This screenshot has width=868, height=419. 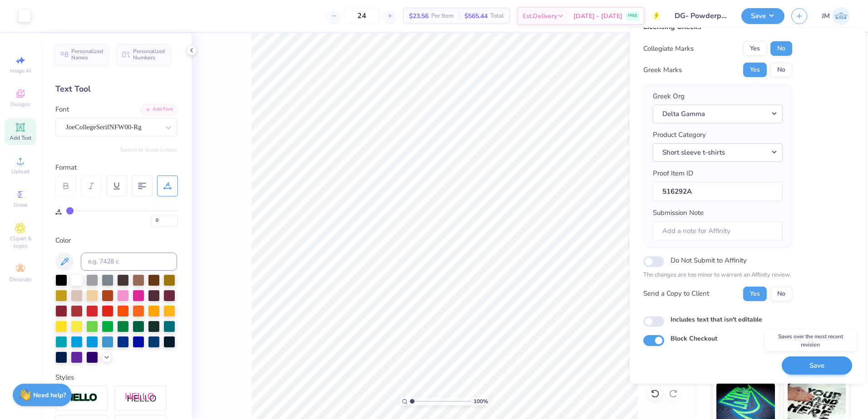 I want to click on p: The changes are too minor to warrant an Affinity review., so click(x=718, y=275).